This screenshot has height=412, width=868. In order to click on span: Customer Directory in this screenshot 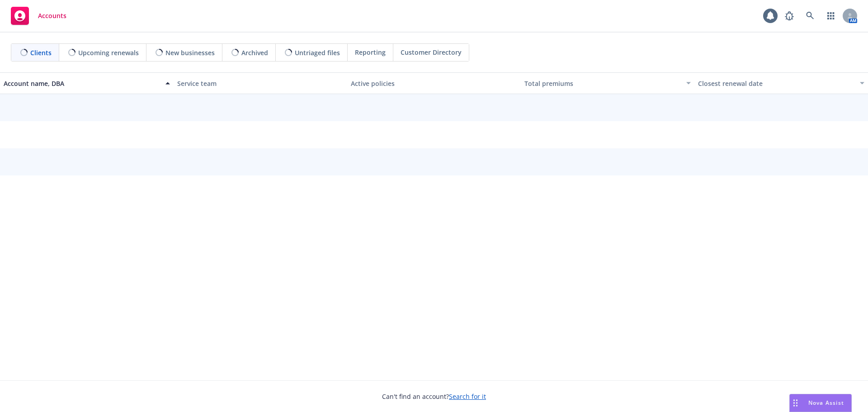, I will do `click(431, 52)`.